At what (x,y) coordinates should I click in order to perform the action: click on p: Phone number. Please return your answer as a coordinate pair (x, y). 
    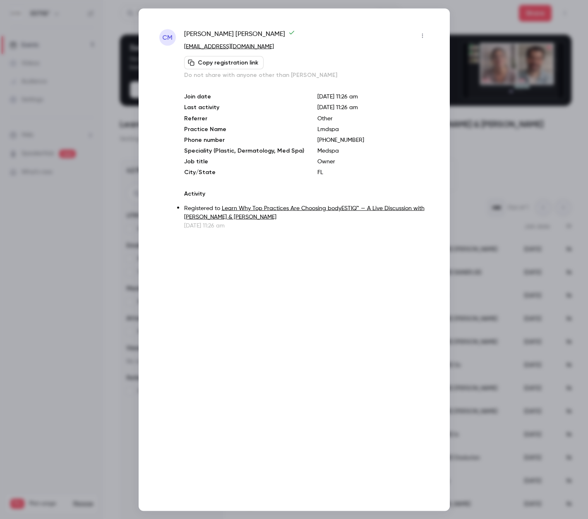
    Looking at the image, I should click on (244, 140).